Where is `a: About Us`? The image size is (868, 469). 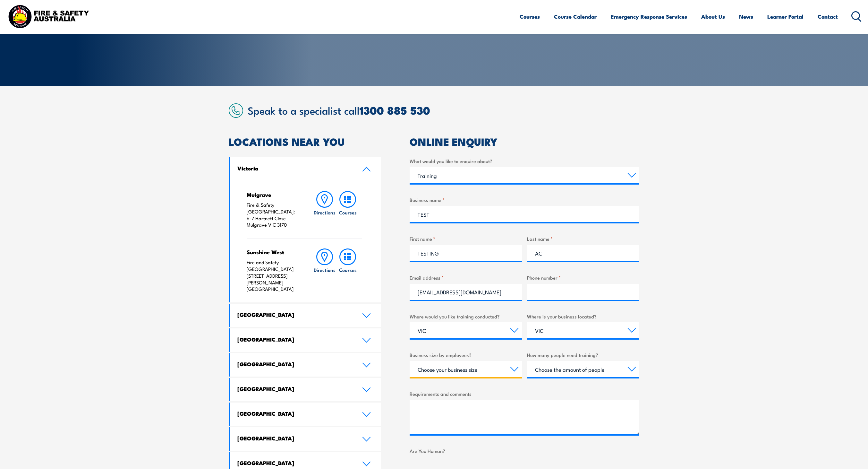
a: About Us is located at coordinates (713, 16).